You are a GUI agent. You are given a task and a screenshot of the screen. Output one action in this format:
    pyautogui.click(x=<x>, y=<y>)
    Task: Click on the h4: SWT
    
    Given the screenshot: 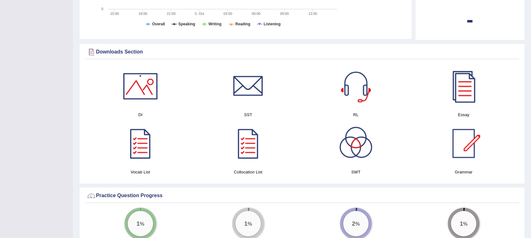 What is the action you would take?
    pyautogui.click(x=356, y=172)
    